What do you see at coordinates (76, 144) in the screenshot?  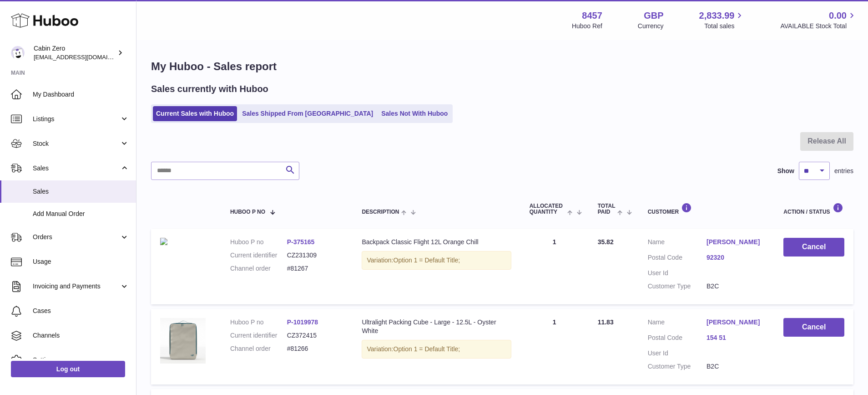 I see `span: Stock` at bounding box center [76, 144].